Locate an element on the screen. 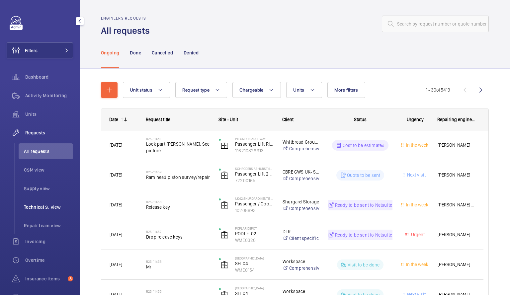 This screenshot has width=510, height=295. span: More filters is located at coordinates (346, 90).